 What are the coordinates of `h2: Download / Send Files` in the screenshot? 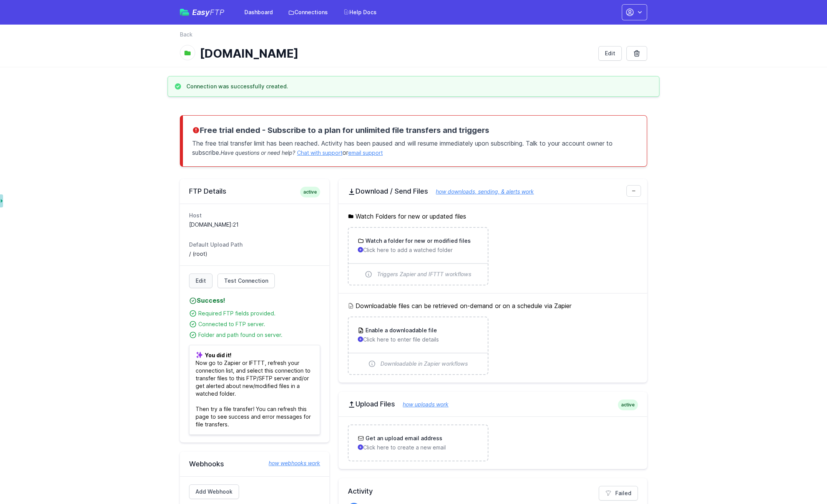 It's located at (492, 192).